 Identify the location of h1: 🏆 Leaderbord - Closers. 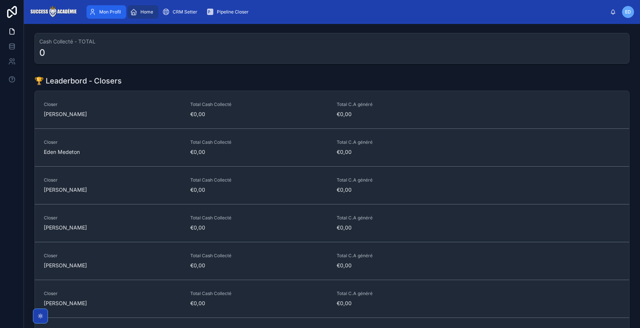
(78, 81).